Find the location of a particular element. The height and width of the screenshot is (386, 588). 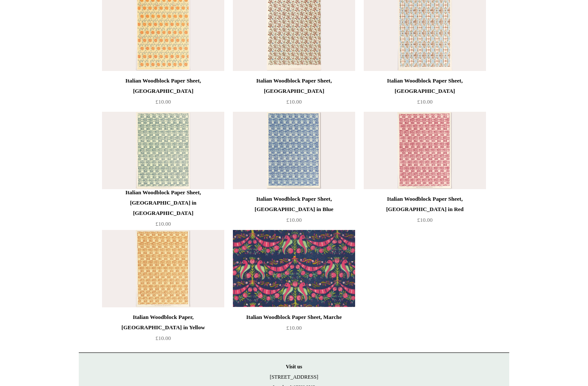

div: Italian Woodblock Paper Sheet, Marche is located at coordinates (294, 318).